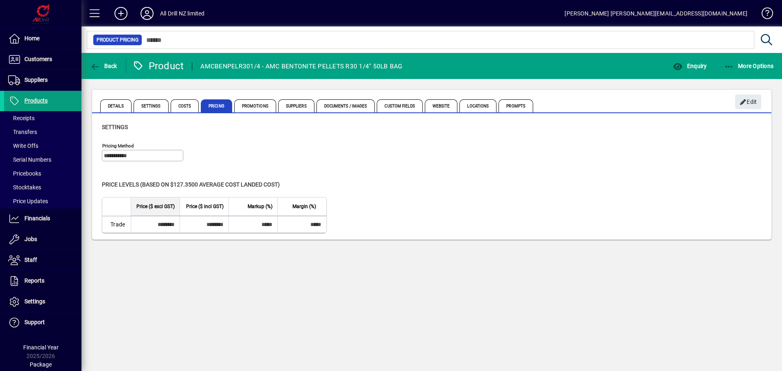 The width and height of the screenshot is (782, 371). Describe the element at coordinates (36, 101) in the screenshot. I see `span: Products` at that location.